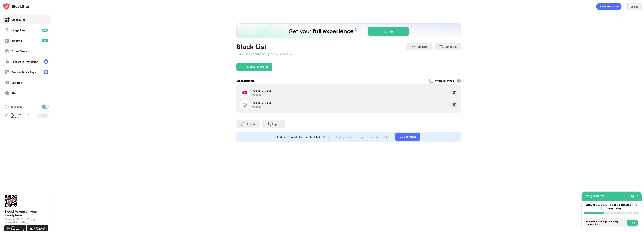 Image resolution: width=644 pixels, height=232 pixels. I want to click on div: Redirect, so click(422, 47).